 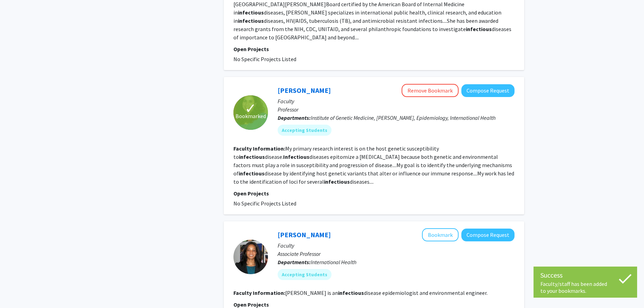 What do you see at coordinates (296, 157) in the screenshot?
I see `b: Infectious` at bounding box center [296, 157].